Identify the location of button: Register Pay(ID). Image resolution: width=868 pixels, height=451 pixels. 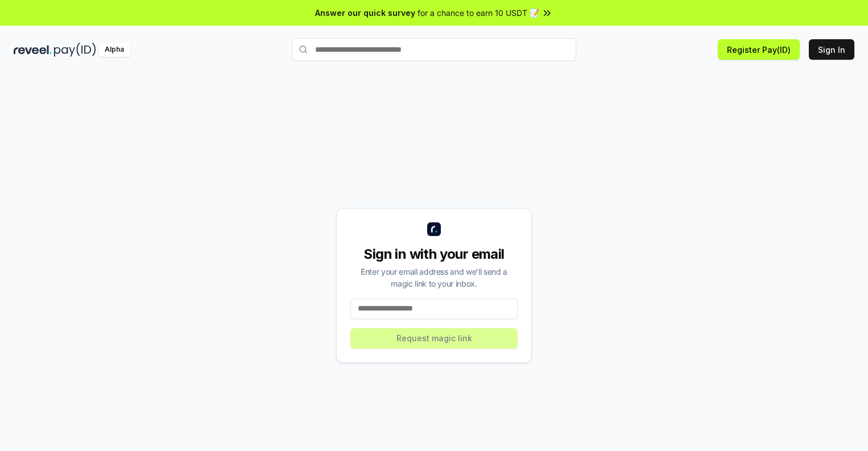
(759, 50).